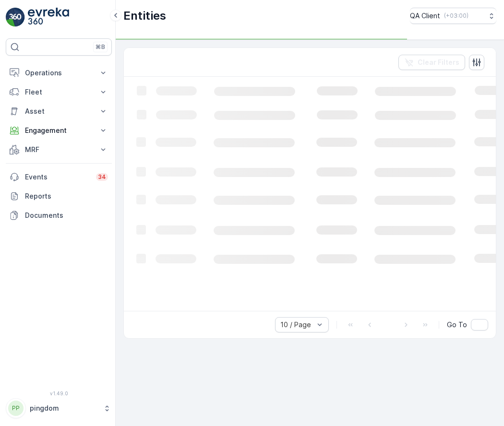 Image resolution: width=504 pixels, height=426 pixels. What do you see at coordinates (59, 150) in the screenshot?
I see `p: MRF` at bounding box center [59, 150].